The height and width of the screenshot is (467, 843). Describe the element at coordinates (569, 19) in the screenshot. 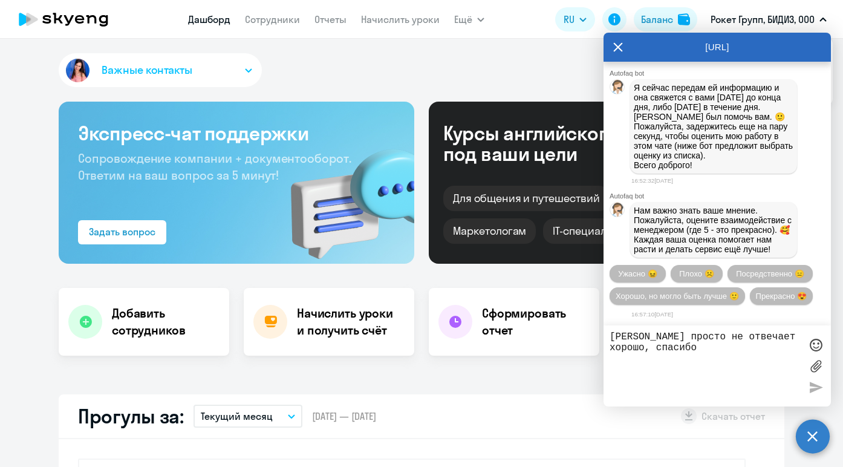

I see `span: RU` at that location.